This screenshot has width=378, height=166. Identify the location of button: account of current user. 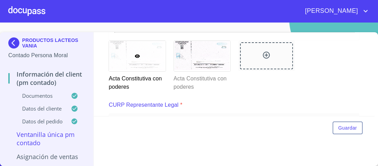
(335, 11).